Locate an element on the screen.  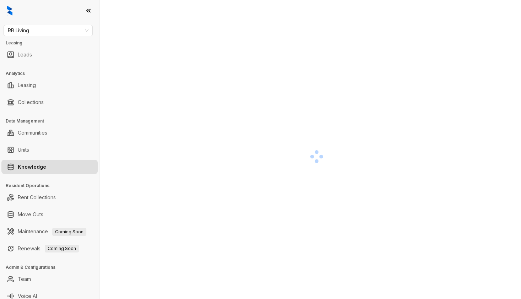
a: Units is located at coordinates (23, 150).